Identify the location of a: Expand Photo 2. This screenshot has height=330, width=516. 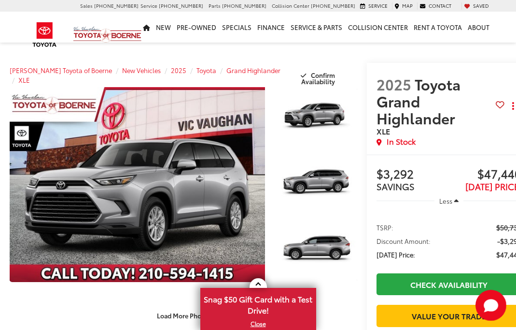
(317, 184).